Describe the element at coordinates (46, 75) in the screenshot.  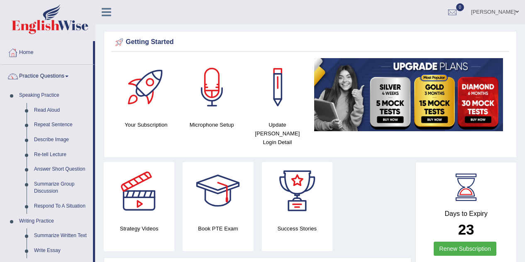
I see `a: Practice Questions` at that location.